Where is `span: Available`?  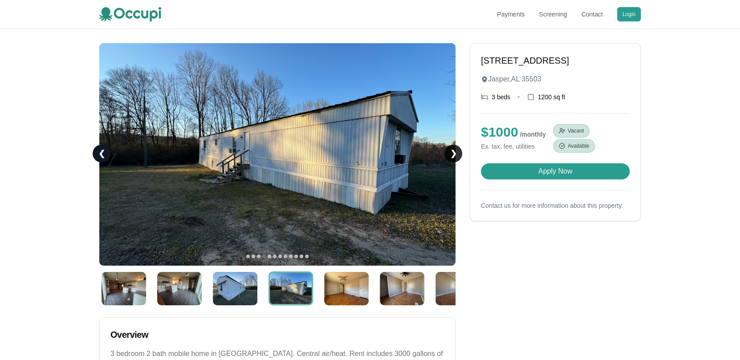 span: Available is located at coordinates (579, 146).